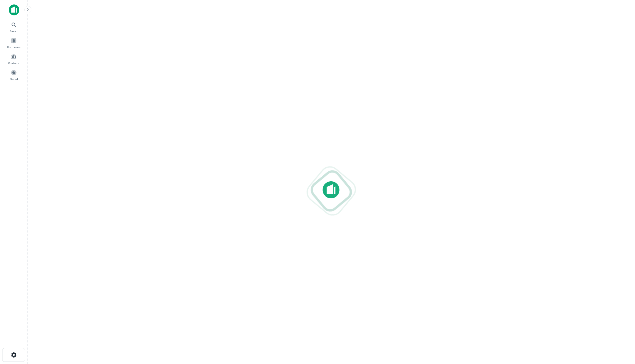  What do you see at coordinates (14, 47) in the screenshot?
I see `span: Borrowers` at bounding box center [14, 47].